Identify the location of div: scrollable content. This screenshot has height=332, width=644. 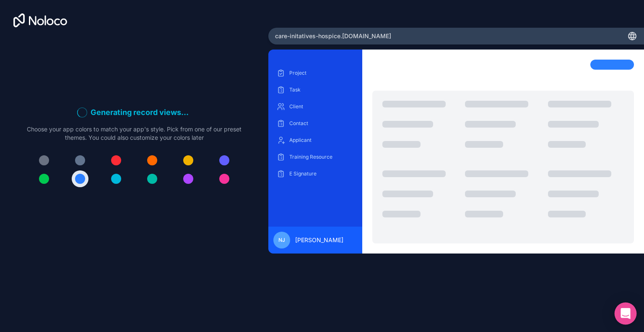
(315, 143).